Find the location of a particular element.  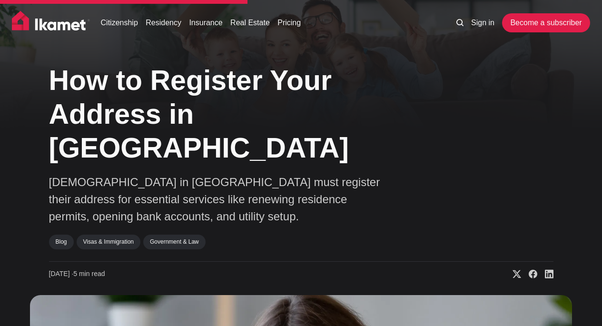

a: Share on X is located at coordinates (513, 274).